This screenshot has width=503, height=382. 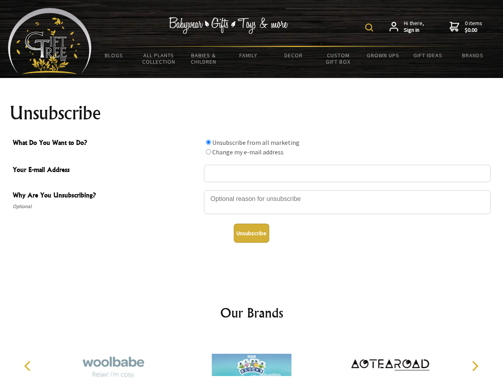 I want to click on label: Unsubscribe from all marketing, so click(x=256, y=143).